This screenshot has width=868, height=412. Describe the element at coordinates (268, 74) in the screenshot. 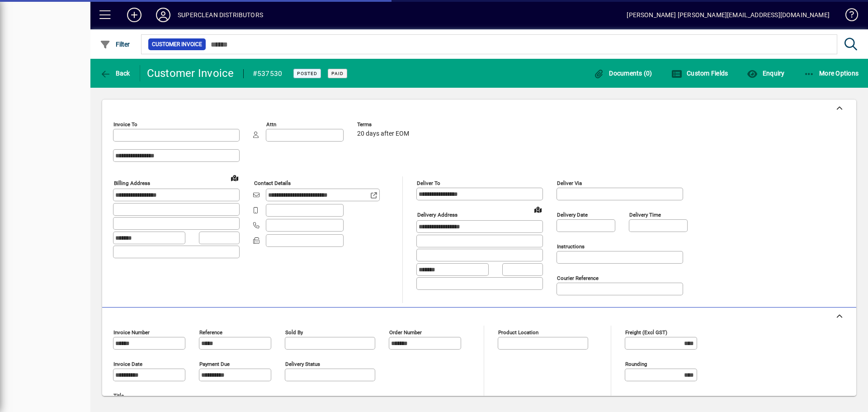

I see `div: #537530` at that location.